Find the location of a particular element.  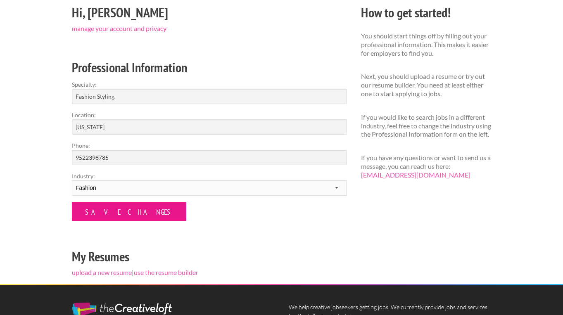

h2: My Resumes is located at coordinates (209, 256).